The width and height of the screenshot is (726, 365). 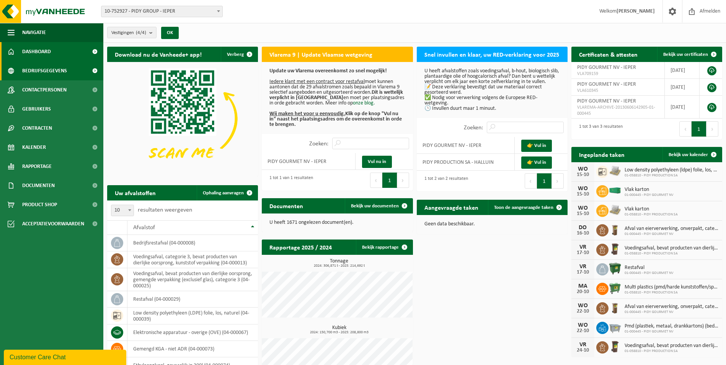 I want to click on span: 10, so click(x=123, y=211).